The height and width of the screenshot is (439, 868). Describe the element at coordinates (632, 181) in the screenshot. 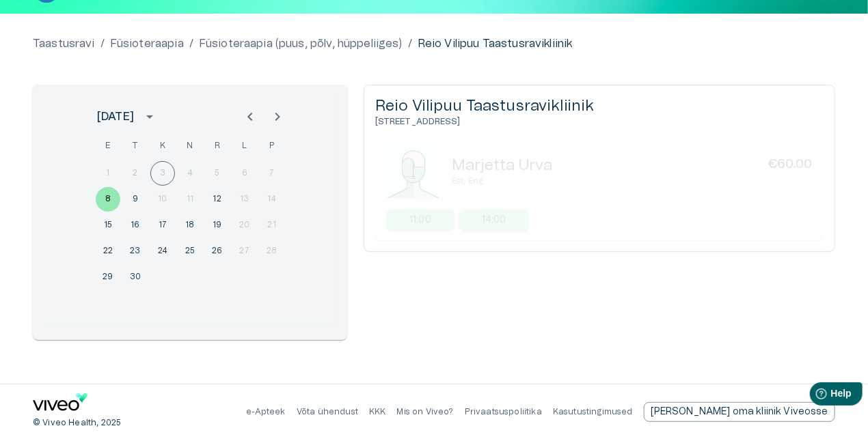

I see `p: Est, Eng` at that location.